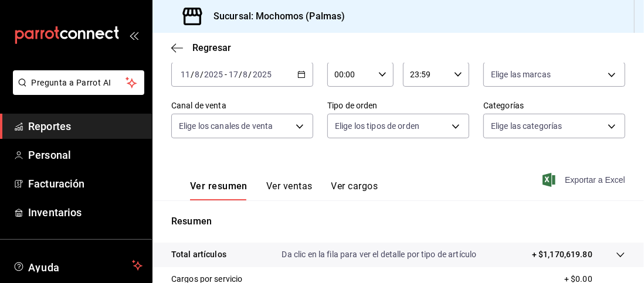  What do you see at coordinates (78, 83) in the screenshot?
I see `span: Pregunta a Parrot AI` at bounding box center [78, 83].